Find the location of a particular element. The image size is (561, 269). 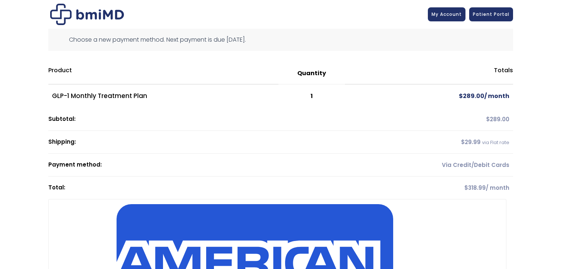

td: Via Credit/Debit Cards is located at coordinates (429, 165).